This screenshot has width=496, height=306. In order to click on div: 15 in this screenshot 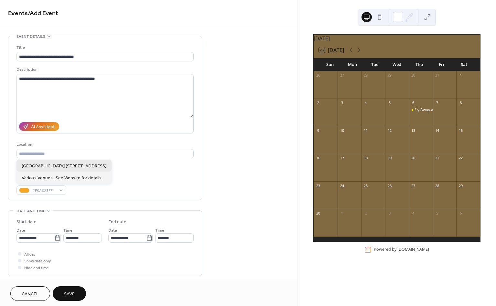, I will do `click(460, 130)`.